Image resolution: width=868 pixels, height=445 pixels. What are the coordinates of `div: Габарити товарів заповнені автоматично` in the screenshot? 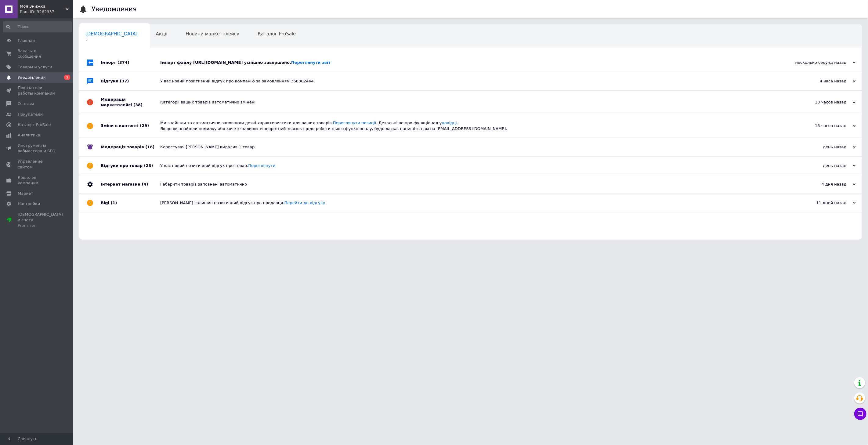 It's located at (477, 185).